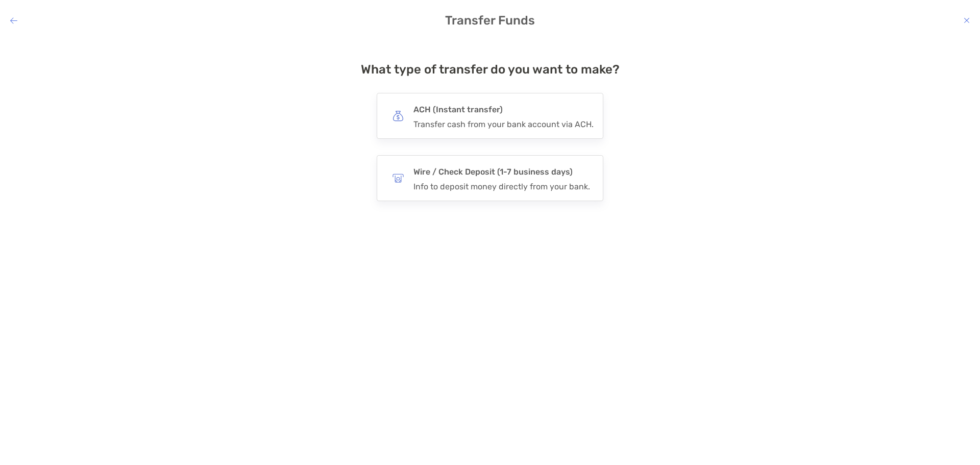 Image resolution: width=980 pixels, height=465 pixels. I want to click on h4: ACH (Instant transfer), so click(503, 109).